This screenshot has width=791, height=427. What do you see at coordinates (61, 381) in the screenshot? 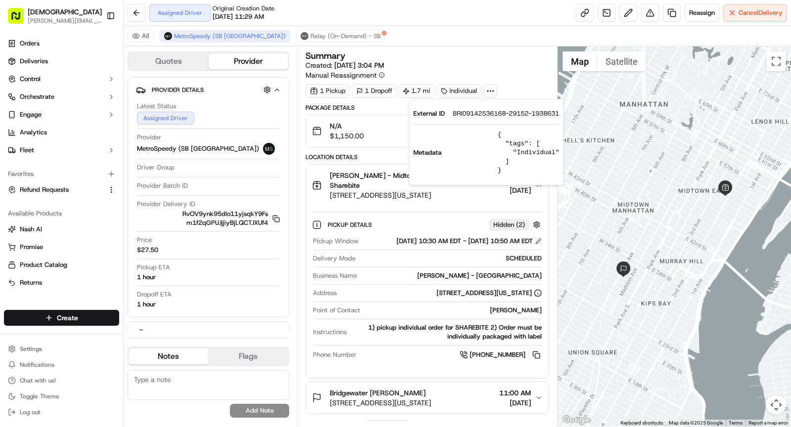
I see `button: Chat with us!` at bounding box center [61, 381].